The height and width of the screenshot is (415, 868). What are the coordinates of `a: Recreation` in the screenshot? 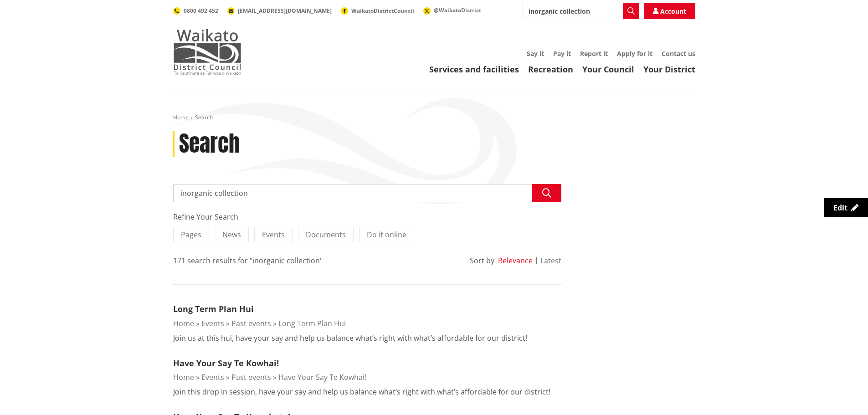 It's located at (550, 69).